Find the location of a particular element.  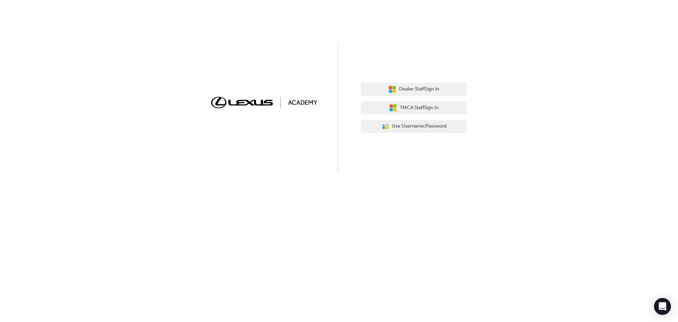

button: Dealer StaffSign In is located at coordinates (414, 89).